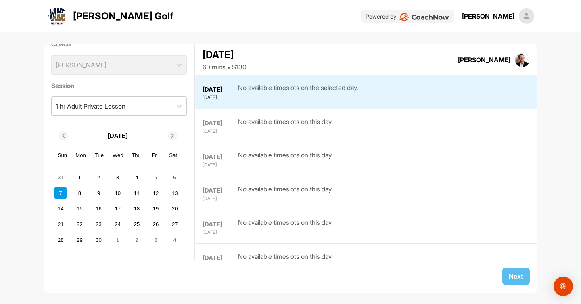  What do you see at coordinates (118, 178) in the screenshot?
I see `div: Choose Wednesday, September 3rd, 2025` at bounding box center [118, 178].